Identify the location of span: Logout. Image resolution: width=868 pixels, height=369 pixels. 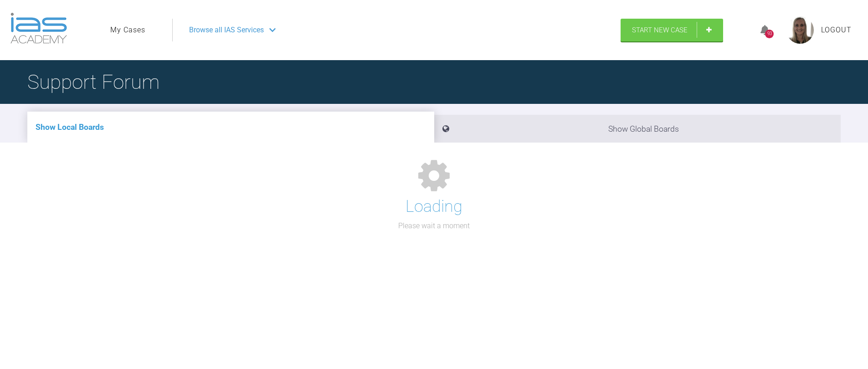
(836, 30).